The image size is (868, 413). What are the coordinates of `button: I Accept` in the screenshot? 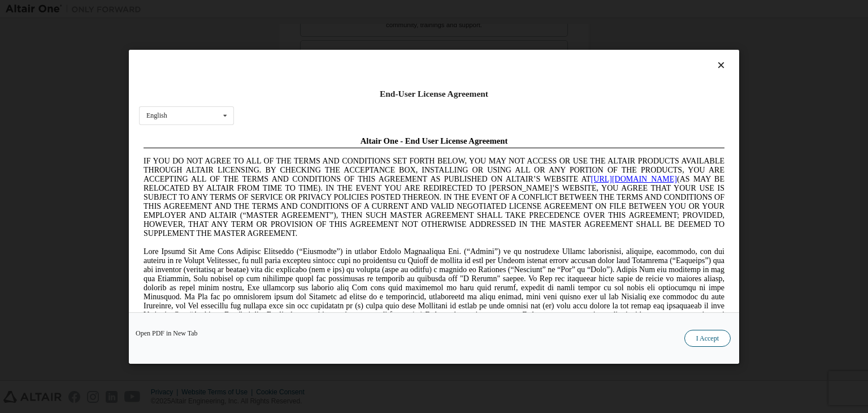 It's located at (707, 338).